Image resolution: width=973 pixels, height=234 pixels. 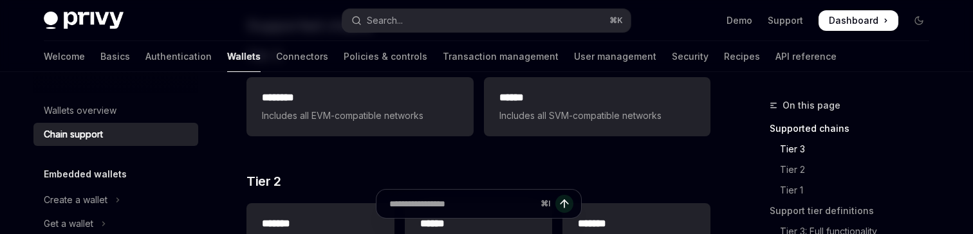 What do you see at coordinates (73, 134) in the screenshot?
I see `div: Chain support` at bounding box center [73, 134].